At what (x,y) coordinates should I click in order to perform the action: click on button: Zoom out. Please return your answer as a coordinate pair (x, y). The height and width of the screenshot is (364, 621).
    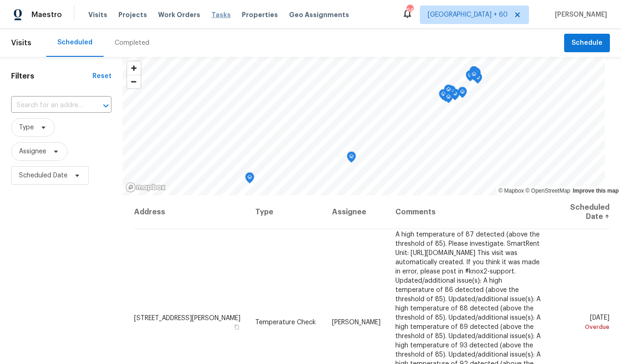
    Looking at the image, I should click on (133, 81).